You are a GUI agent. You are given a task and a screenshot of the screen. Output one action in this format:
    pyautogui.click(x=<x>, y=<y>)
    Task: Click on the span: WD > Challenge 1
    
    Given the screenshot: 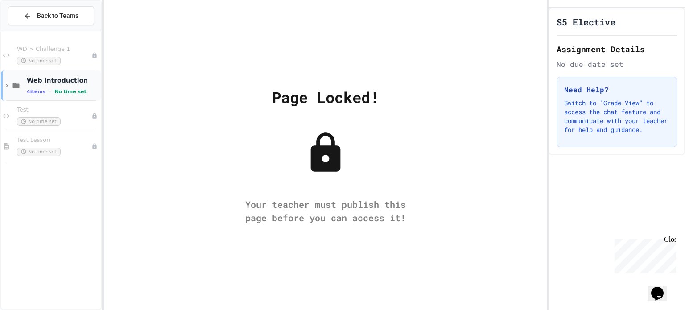 What is the action you would take?
    pyautogui.click(x=54, y=49)
    